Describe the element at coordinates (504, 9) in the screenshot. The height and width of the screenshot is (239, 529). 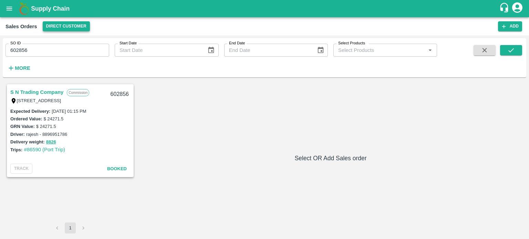
I see `div: customer-support` at that location.